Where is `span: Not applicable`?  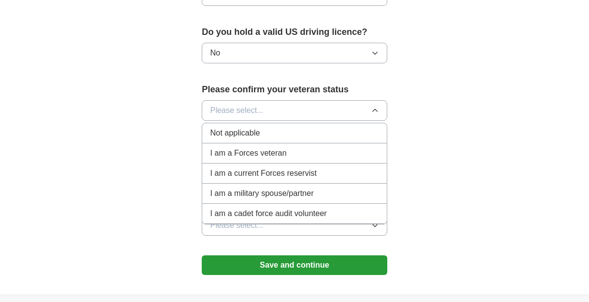
span: Not applicable is located at coordinates (235, 133).